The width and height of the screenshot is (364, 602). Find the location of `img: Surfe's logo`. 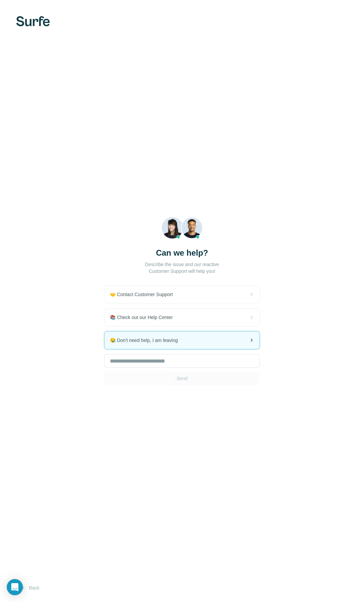

img: Surfe's logo is located at coordinates (33, 21).